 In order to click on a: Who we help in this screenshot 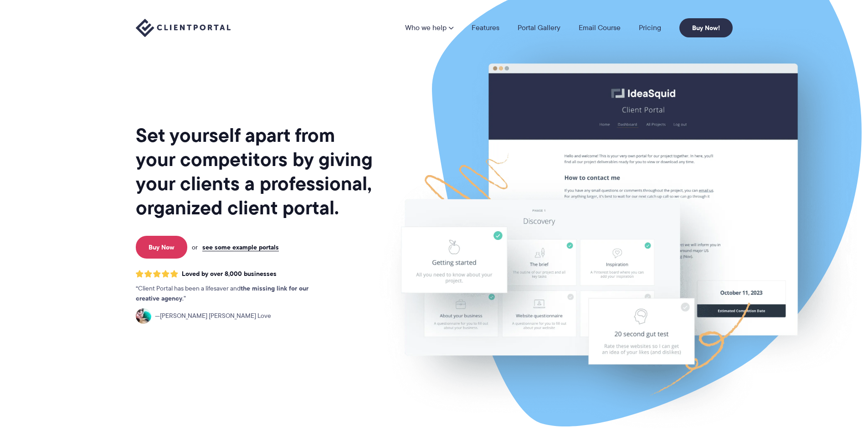, I will do `click(429, 28)`.